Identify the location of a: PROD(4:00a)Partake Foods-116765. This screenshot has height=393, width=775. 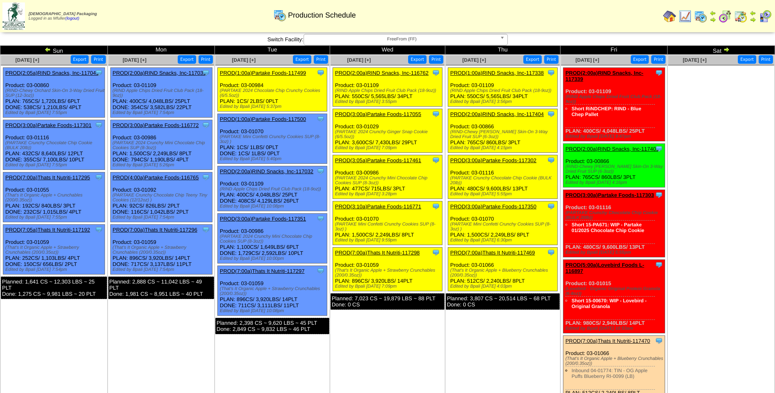
(156, 177).